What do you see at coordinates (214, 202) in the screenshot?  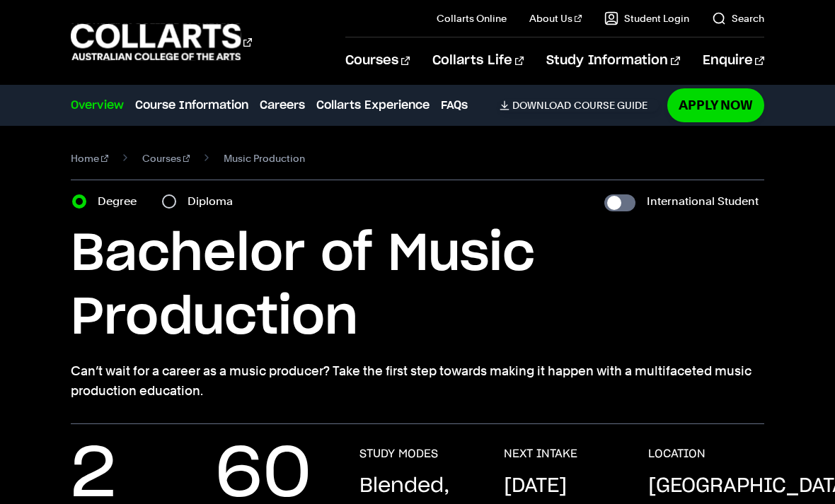 I see `label: Diploma` at bounding box center [214, 202].